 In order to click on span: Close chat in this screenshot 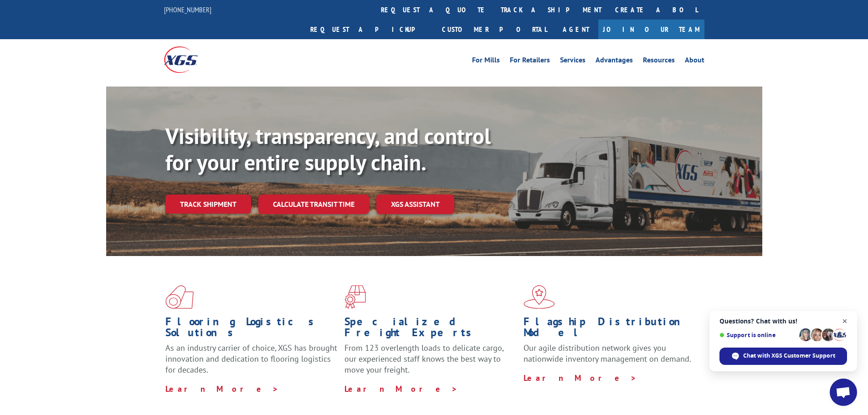, I will do `click(845, 321)`.